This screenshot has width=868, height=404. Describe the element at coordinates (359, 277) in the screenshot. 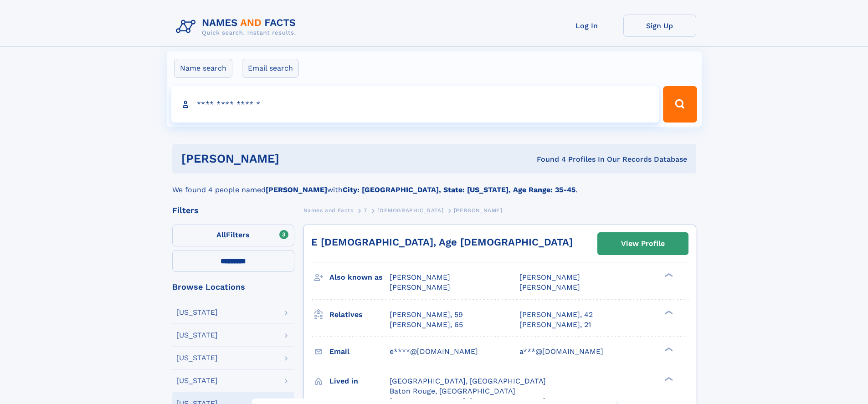

I see `h3: Also known as` at that location.